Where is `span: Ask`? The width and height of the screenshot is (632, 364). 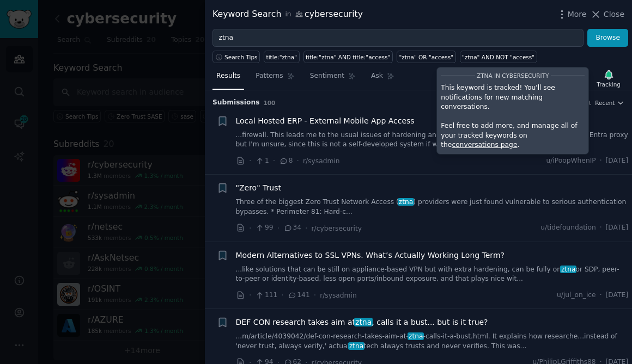 span: Ask is located at coordinates (377, 76).